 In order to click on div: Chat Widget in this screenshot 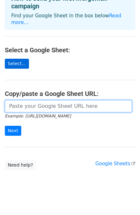, I will do `click(124, 200)`.